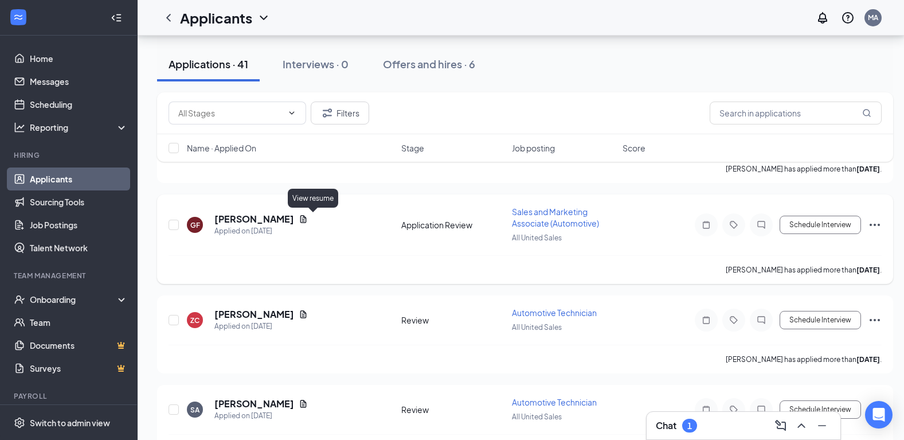 This screenshot has width=904, height=440. I want to click on svg: Notifications, so click(822, 18).